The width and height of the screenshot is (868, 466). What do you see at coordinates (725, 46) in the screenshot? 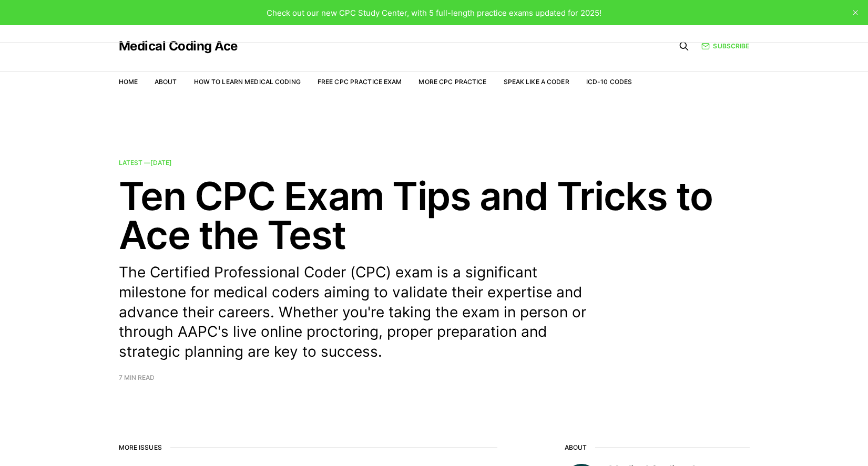
I see `a: Subscribe` at bounding box center [725, 46].